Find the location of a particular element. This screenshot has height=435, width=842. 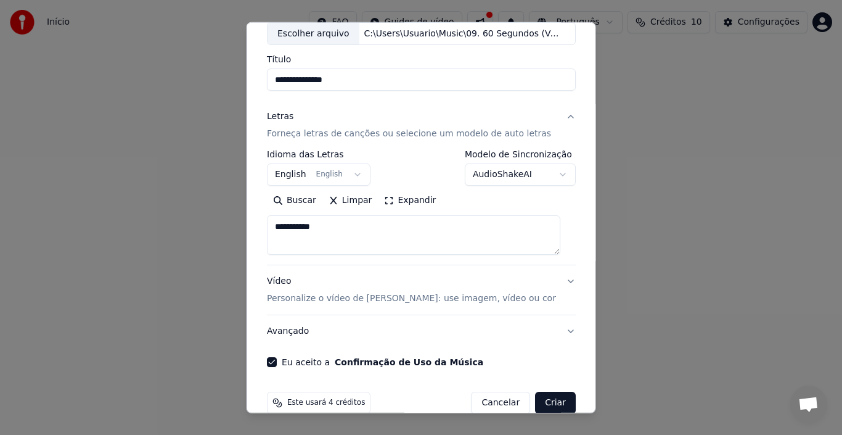

div: Escolher arquivo is located at coordinates (313, 33).